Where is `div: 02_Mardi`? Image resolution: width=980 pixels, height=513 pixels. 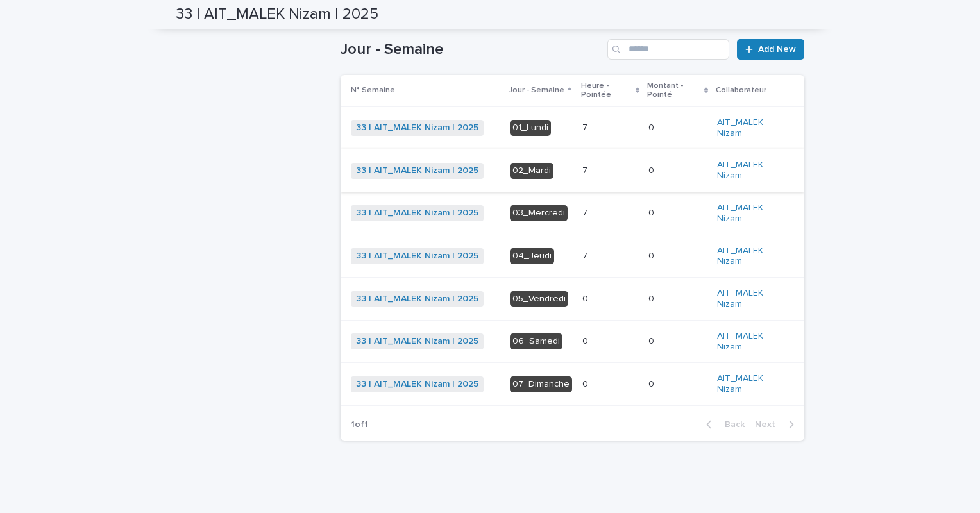 div: 02_Mardi is located at coordinates (532, 171).